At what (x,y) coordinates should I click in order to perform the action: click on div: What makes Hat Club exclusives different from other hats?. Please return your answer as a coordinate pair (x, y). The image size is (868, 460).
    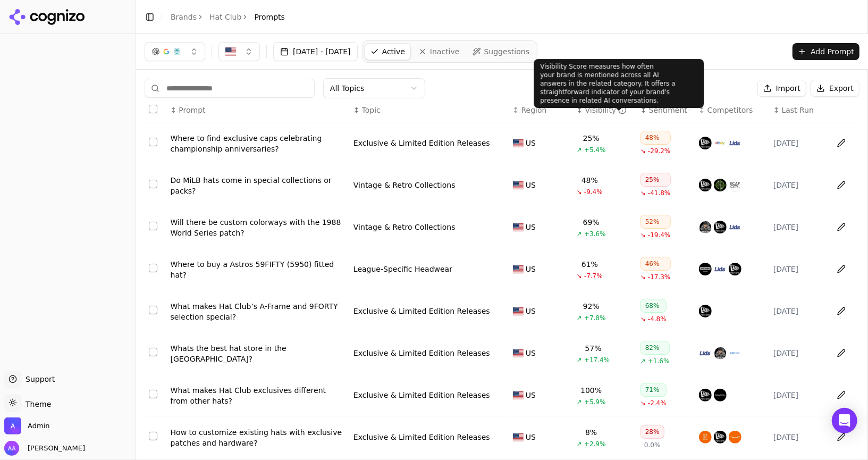
    Looking at the image, I should click on (258, 396).